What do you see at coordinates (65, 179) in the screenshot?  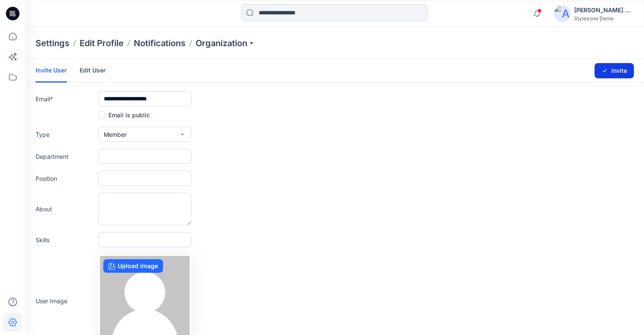 I see `label: Position` at bounding box center [65, 179].